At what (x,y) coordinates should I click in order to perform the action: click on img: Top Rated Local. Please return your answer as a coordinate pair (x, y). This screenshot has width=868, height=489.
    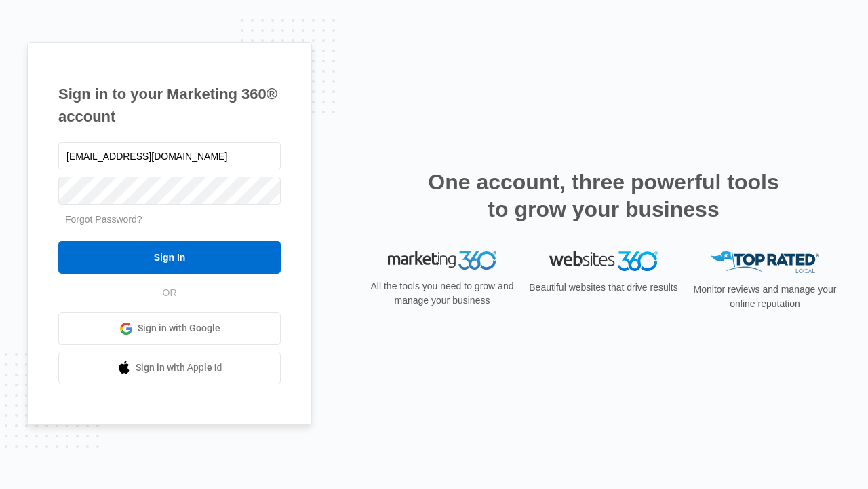
    Looking at the image, I should click on (765, 262).